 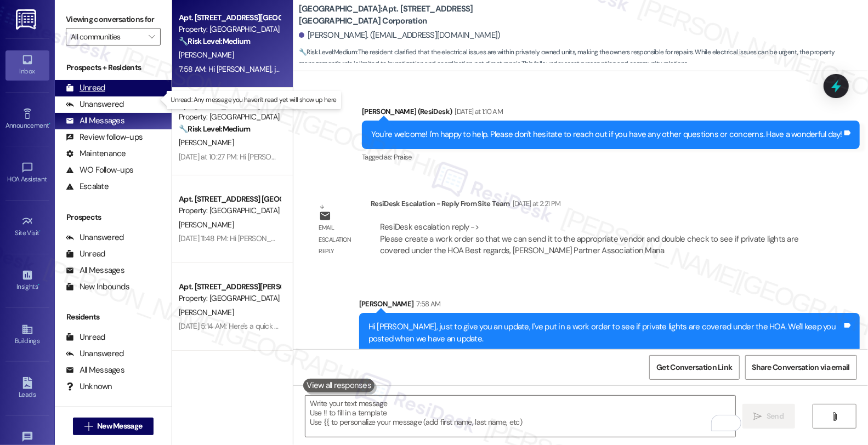 What do you see at coordinates (802, 367) in the screenshot?
I see `button: Share Conversation via email` at bounding box center [802, 367].